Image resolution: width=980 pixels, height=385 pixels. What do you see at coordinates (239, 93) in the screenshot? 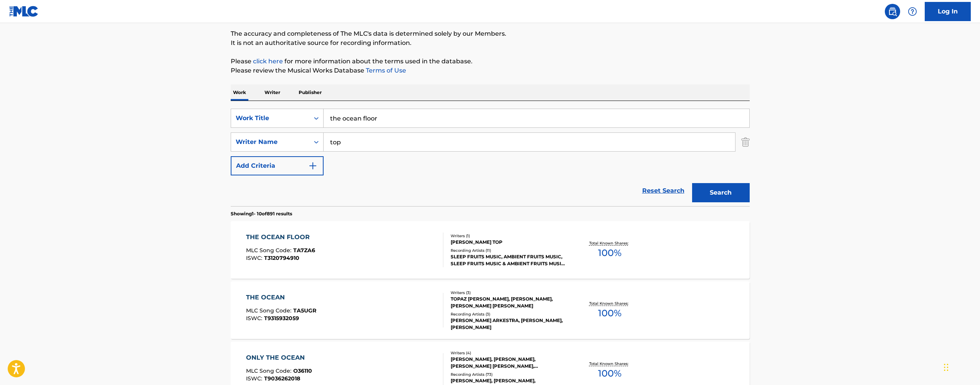
I see `p: Work` at bounding box center [239, 93].